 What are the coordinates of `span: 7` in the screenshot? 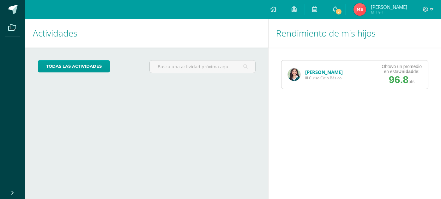 It's located at (338, 12).